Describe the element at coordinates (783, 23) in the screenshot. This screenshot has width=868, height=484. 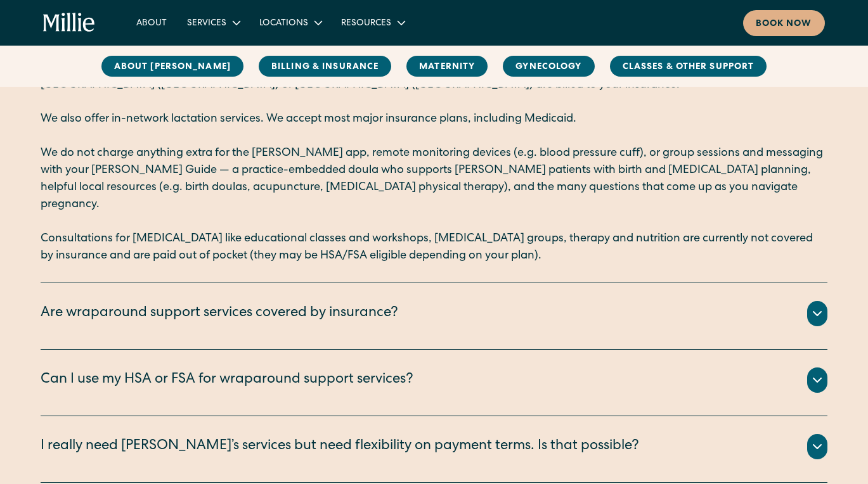
I see `a: Book now` at that location.